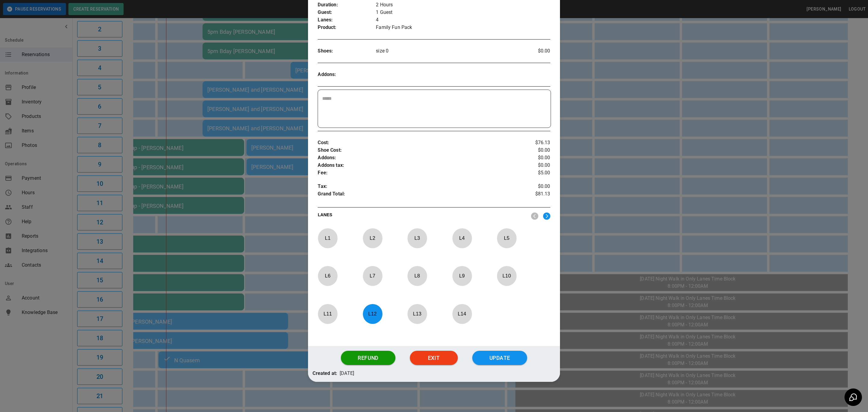 The height and width of the screenshot is (412, 868). I want to click on p: L 3, so click(417, 238).